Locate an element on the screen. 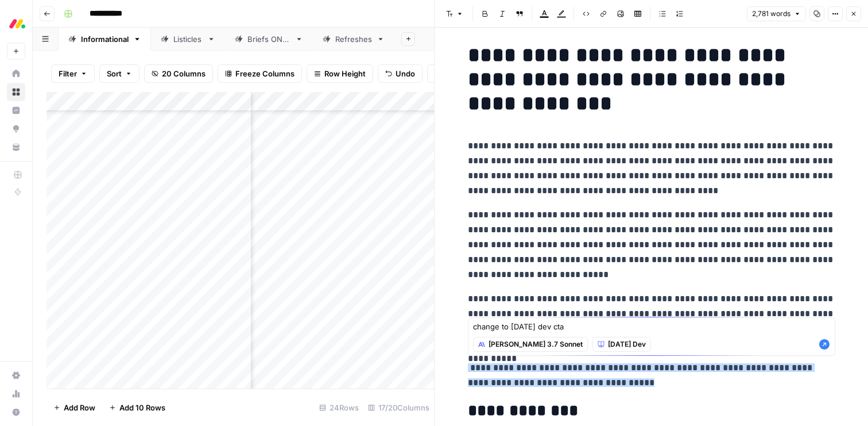 This screenshot has width=868, height=426. a: Settings is located at coordinates (16, 375).